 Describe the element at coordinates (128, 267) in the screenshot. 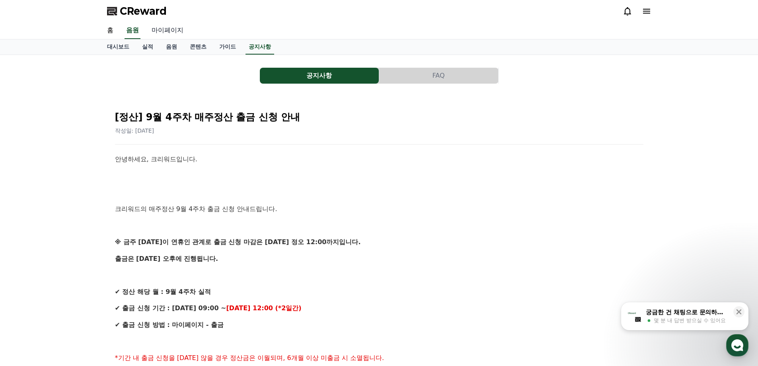

I see `span: 설정` at that location.